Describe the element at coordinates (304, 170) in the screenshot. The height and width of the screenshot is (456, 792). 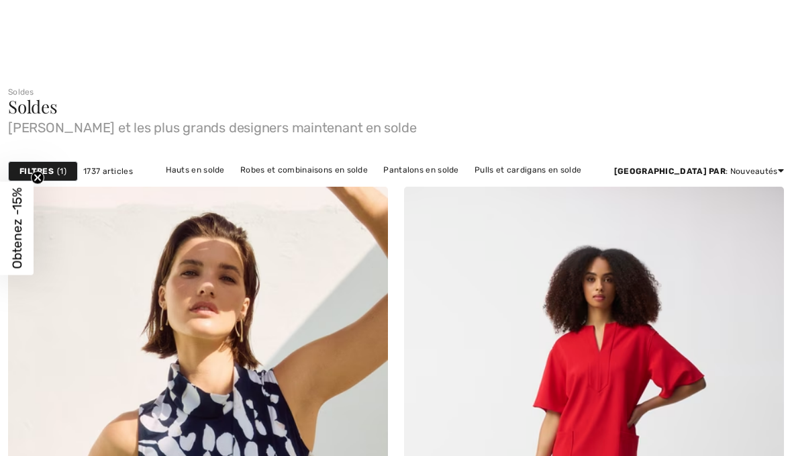
I see `a: Robes et combinaisons en solde` at that location.